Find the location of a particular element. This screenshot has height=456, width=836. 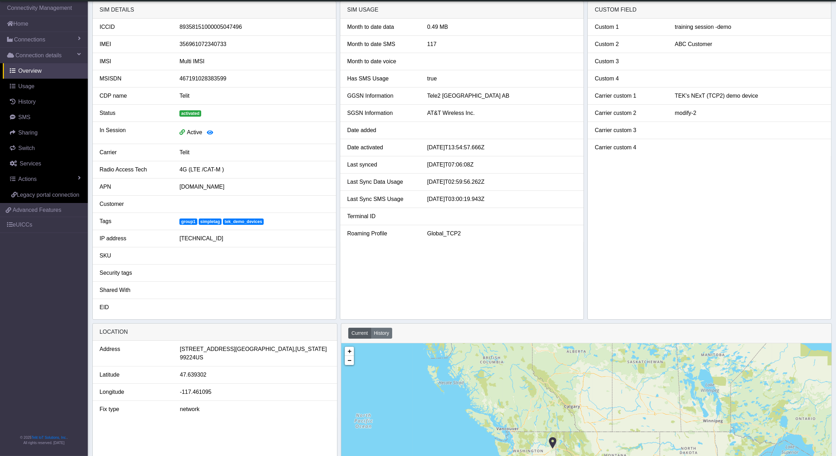

div: ICCID is located at coordinates (134, 27).